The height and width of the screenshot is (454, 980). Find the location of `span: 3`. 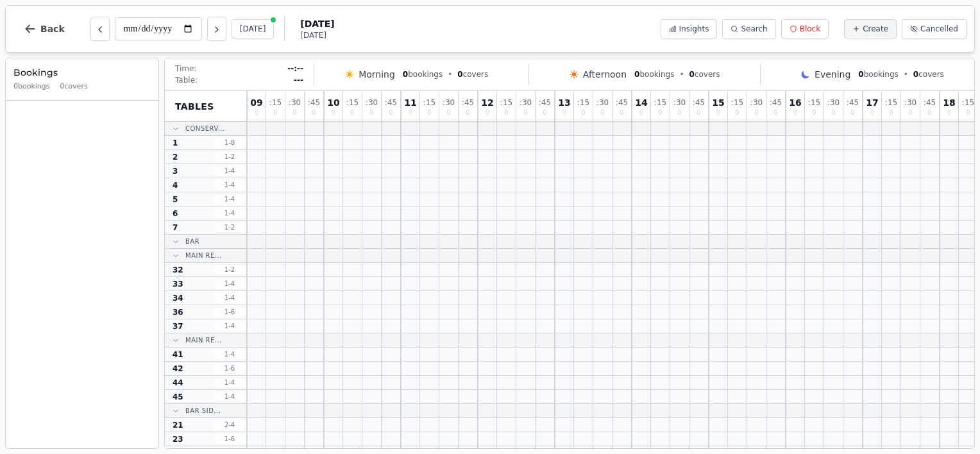

span: 3 is located at coordinates (175, 171).